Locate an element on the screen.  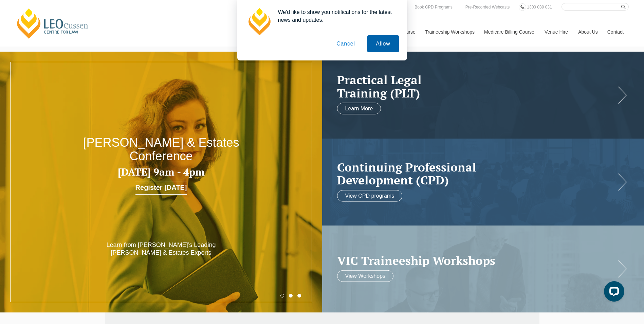
a: View Workshops is located at coordinates (366, 276).